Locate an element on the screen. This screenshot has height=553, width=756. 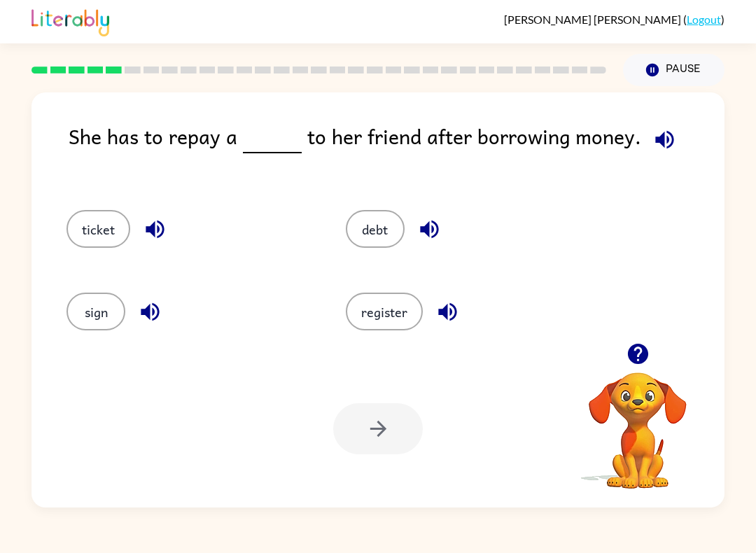
button: register is located at coordinates (384, 311).